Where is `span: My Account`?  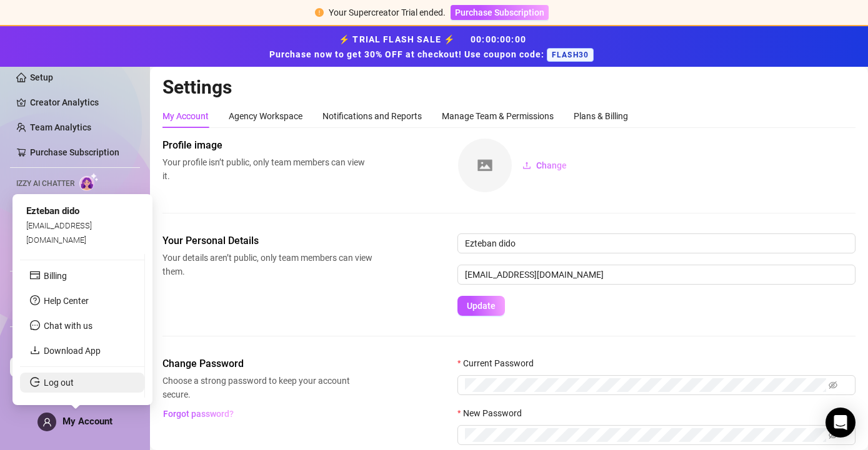
span: My Account is located at coordinates (88, 421).